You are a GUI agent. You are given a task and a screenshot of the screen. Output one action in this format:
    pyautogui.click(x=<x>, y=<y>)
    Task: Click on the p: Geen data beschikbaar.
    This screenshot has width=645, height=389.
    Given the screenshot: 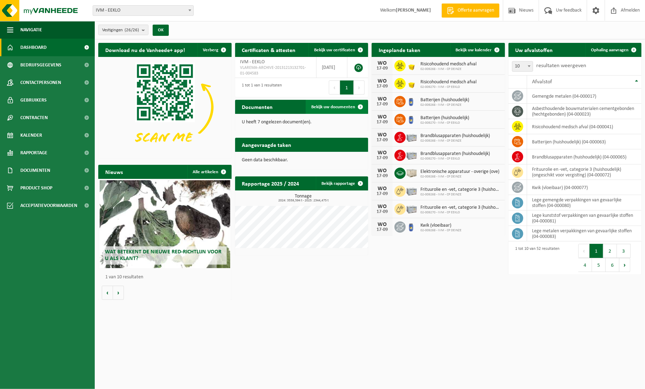 What is the action you would take?
    pyautogui.click(x=302, y=160)
    